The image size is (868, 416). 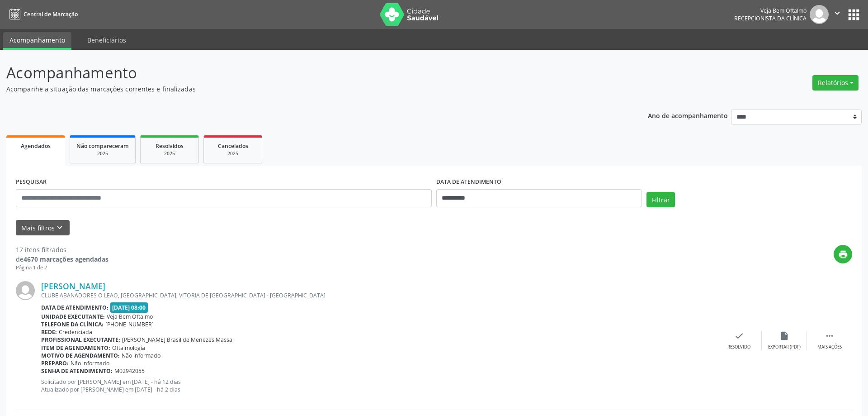 I want to click on span: Agendados, so click(x=36, y=146).